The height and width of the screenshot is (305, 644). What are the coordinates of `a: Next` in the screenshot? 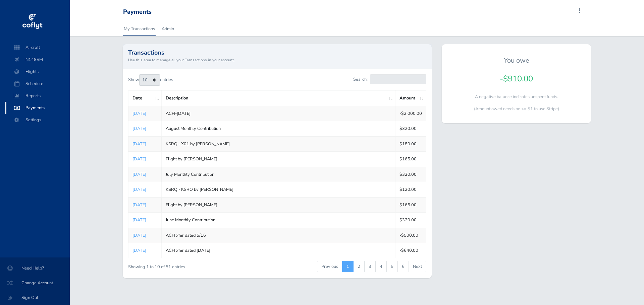 It's located at (417, 267).